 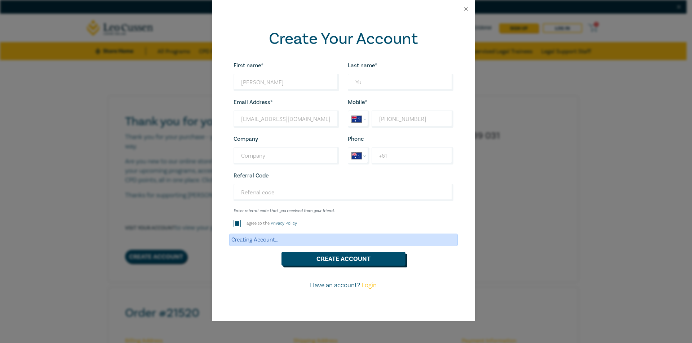 What do you see at coordinates (466, 9) in the screenshot?
I see `button: Close` at bounding box center [466, 9].